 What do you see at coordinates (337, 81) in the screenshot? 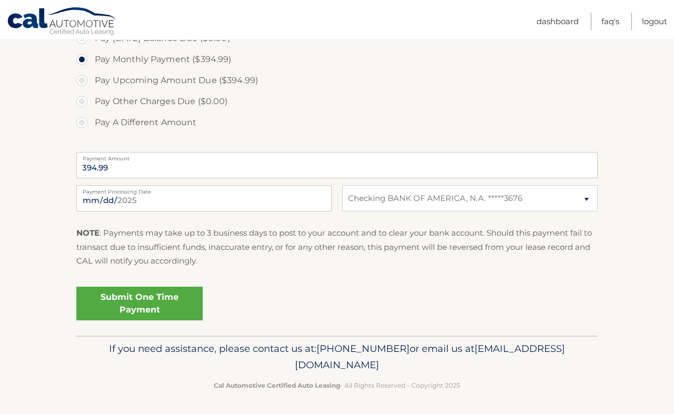
I see `label: Pay Upcoming Amount Due ($394.99)` at bounding box center [337, 81].